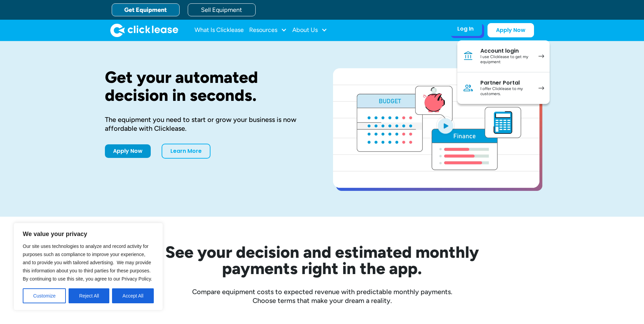  What do you see at coordinates (145, 30) in the screenshot?
I see `img: Clicklease logo` at bounding box center [145, 30].